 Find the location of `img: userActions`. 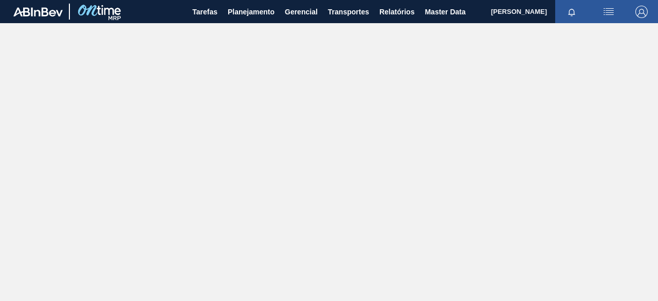

img: userActions is located at coordinates (608, 12).